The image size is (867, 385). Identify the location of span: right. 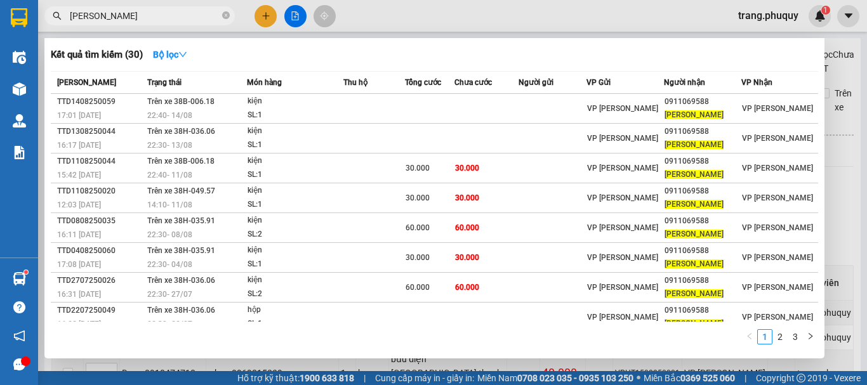
(810, 336).